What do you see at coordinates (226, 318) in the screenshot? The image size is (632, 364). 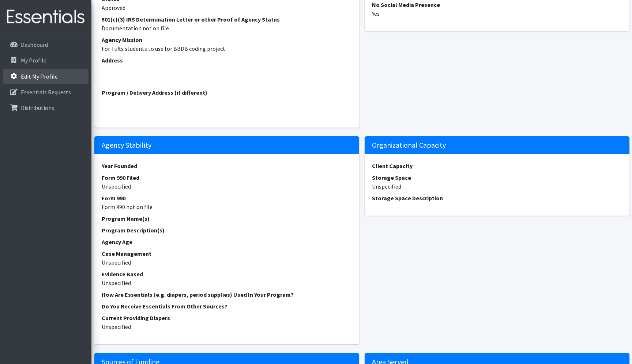 I see `dt: Current Providing Diapers` at bounding box center [226, 318].